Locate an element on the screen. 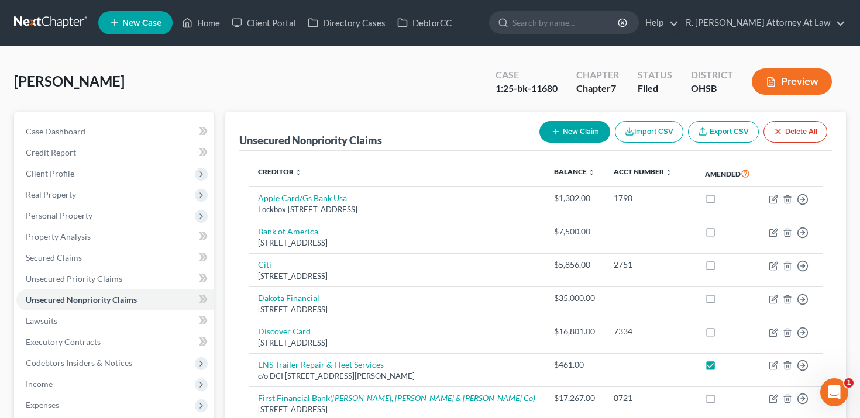 This screenshot has width=860, height=418. div: $5,856.00 is located at coordinates (574, 265).